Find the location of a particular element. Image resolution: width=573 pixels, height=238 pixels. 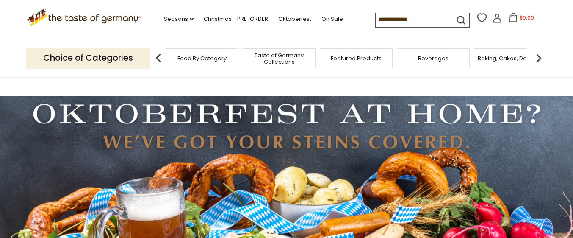

p: Choice of Categories is located at coordinates (88, 58).